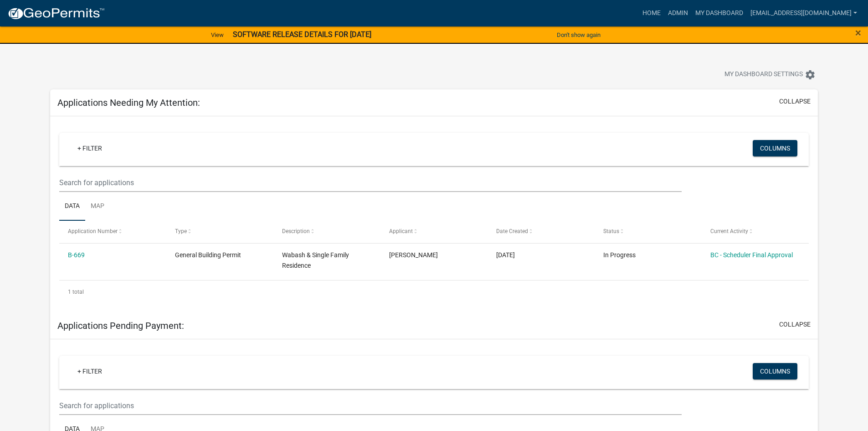  I want to click on datatable-header-cell: Type, so click(220, 232).